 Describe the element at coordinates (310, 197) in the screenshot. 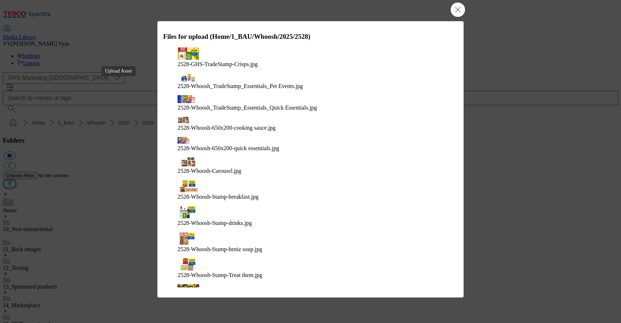

I see `figcaption: 2528-Whoosh-Stamp-breakfast.jpg` at that location.